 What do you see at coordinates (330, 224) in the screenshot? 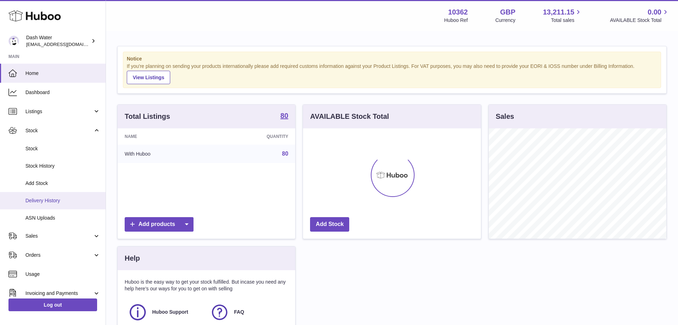
I see `a: Add Stock` at bounding box center [330, 224].